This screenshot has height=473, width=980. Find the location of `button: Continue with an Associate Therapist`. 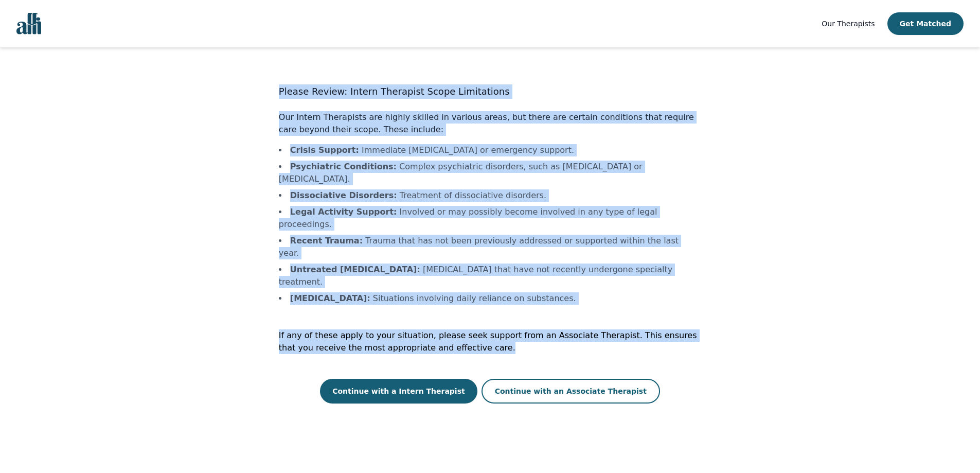

button: Continue with an Associate Therapist is located at coordinates (571, 391).